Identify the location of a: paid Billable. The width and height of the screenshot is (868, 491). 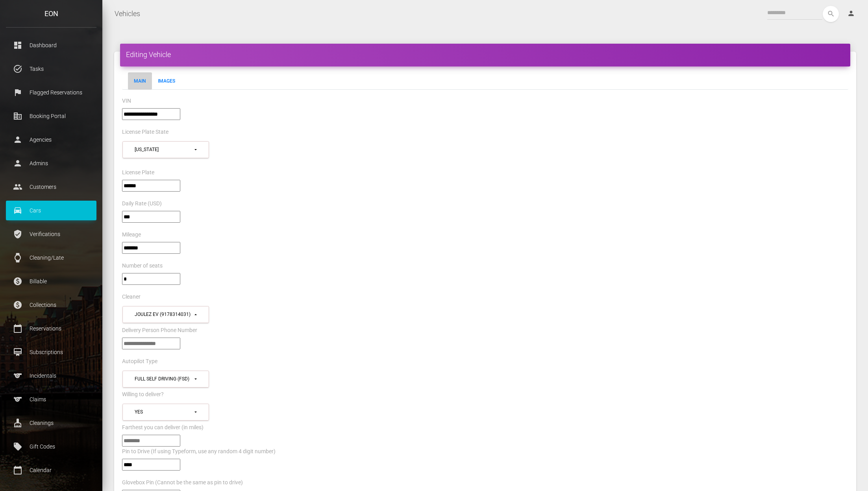
(52, 282).